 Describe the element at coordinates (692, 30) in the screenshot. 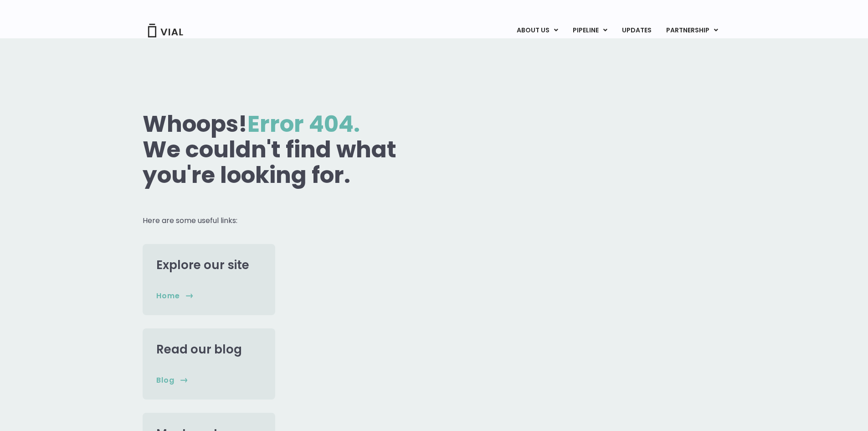

I see `a: PARTNERSHIPMenu Toggle` at that location.